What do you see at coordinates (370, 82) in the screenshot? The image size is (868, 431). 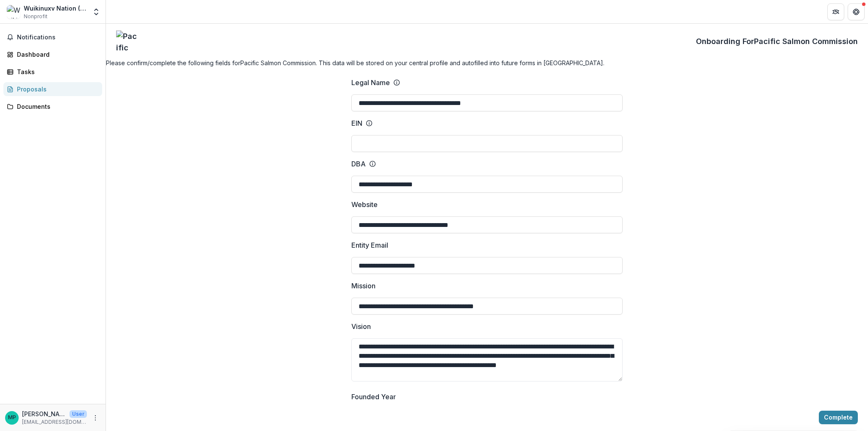 I see `p: Legal Name` at bounding box center [370, 82].